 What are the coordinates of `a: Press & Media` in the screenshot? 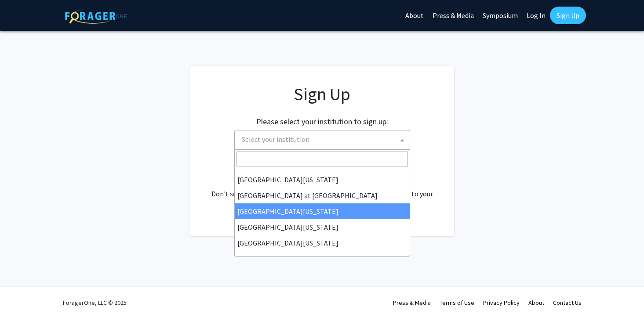 It's located at (412, 302).